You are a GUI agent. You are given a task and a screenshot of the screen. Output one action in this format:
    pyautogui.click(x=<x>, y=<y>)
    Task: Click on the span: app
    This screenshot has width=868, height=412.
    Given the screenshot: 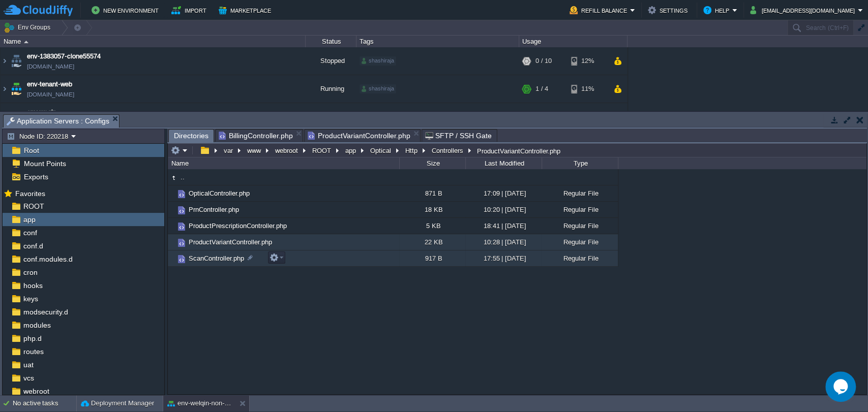 What is the action you would take?
    pyautogui.click(x=29, y=219)
    